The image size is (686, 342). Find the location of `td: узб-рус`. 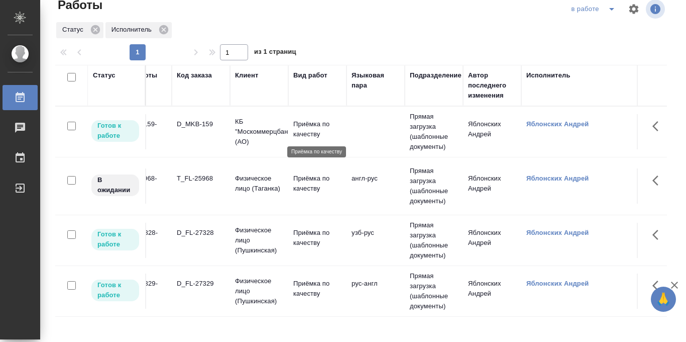

td: узб-рус is located at coordinates (376, 240).